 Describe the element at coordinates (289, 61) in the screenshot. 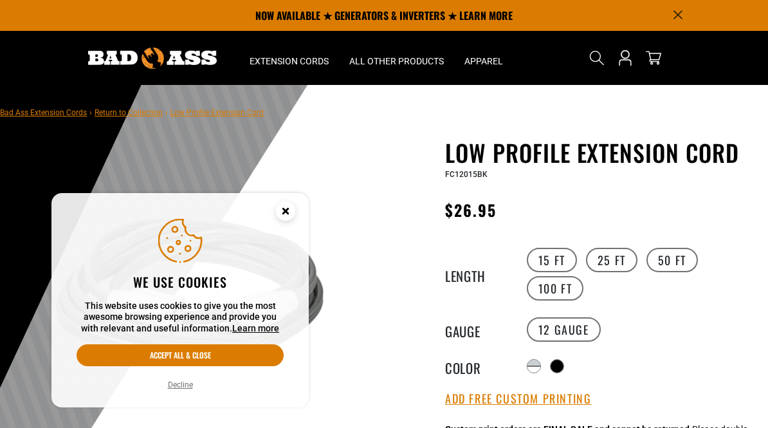

I see `span: Extension Cords` at that location.